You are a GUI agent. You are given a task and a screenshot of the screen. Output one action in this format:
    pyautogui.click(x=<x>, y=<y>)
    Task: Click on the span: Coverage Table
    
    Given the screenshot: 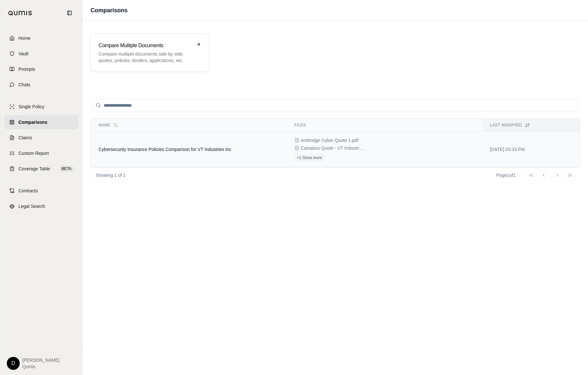 What is the action you would take?
    pyautogui.click(x=34, y=169)
    